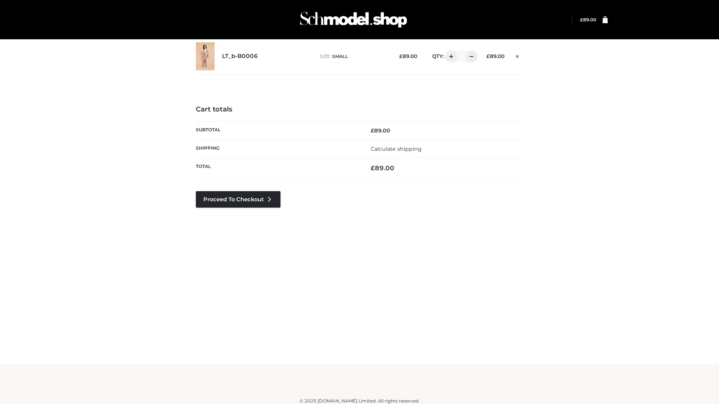 The width and height of the screenshot is (719, 404). I want to click on a: Remove this item, so click(517, 55).